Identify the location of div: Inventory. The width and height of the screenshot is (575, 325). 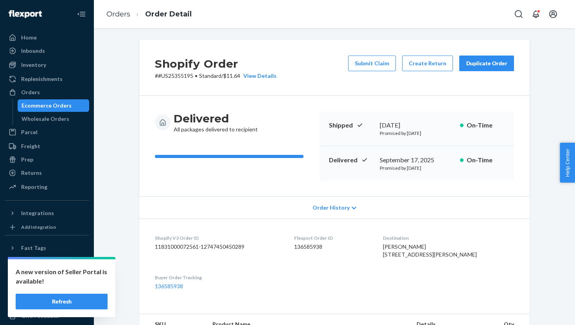
(34, 65).